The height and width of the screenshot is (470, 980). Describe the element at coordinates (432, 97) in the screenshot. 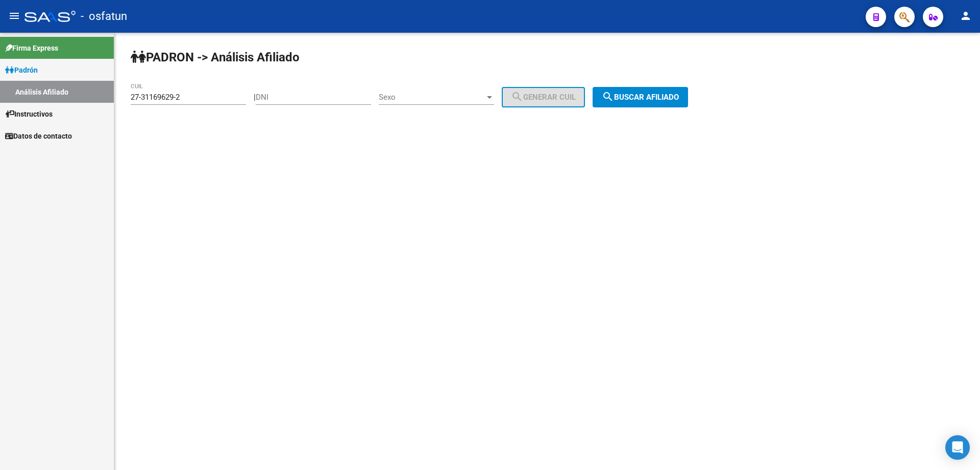

I see `span: Sexo` at that location.